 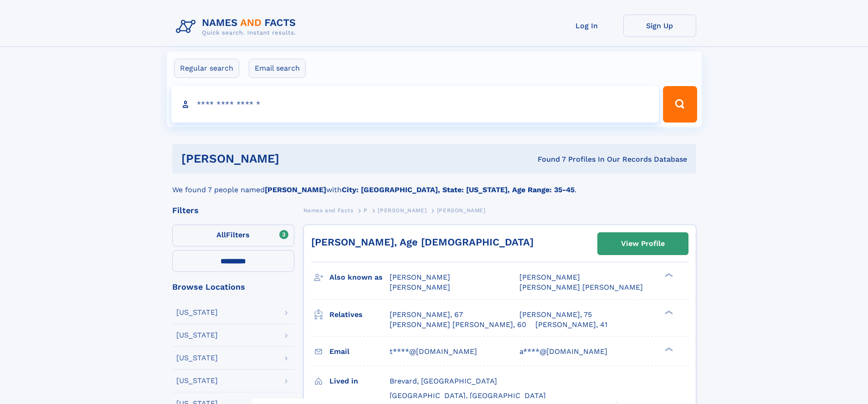 I want to click on div: Found 7 Profiles In Our Records Database, so click(x=548, y=159).